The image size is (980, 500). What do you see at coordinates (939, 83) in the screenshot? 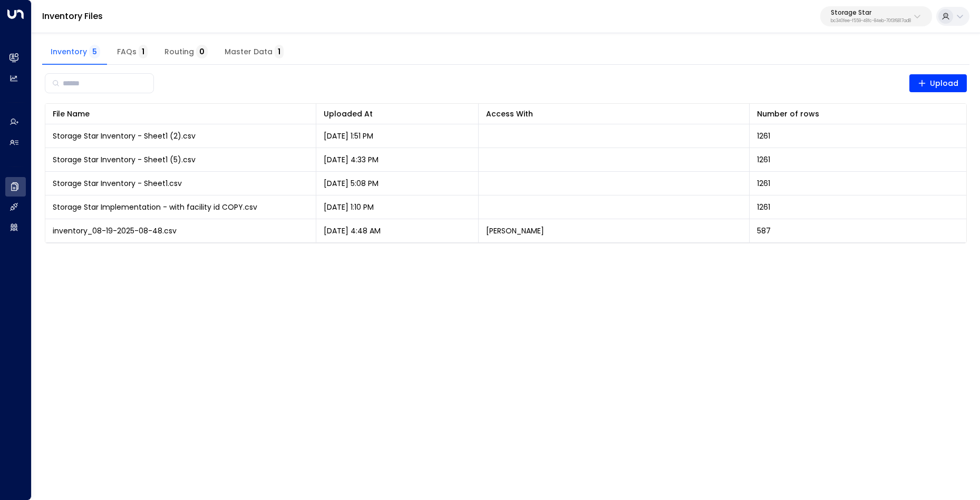
I see `button: Upload` at bounding box center [939, 83].